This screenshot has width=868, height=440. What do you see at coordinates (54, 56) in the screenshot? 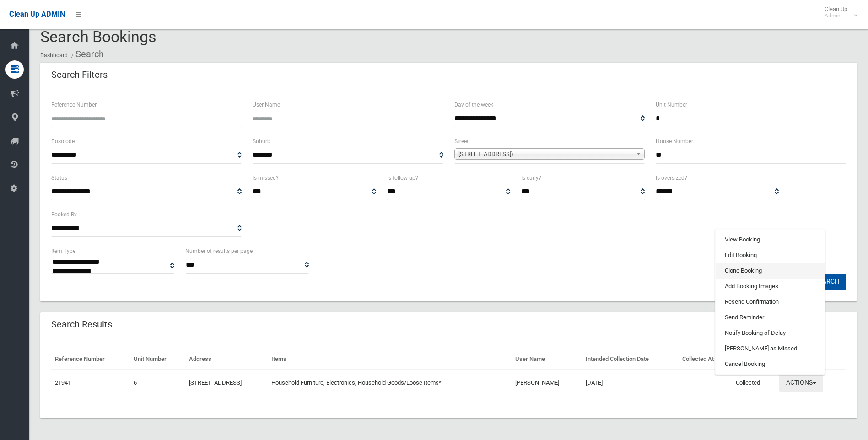
I see `a: Dashboard` at bounding box center [54, 56].